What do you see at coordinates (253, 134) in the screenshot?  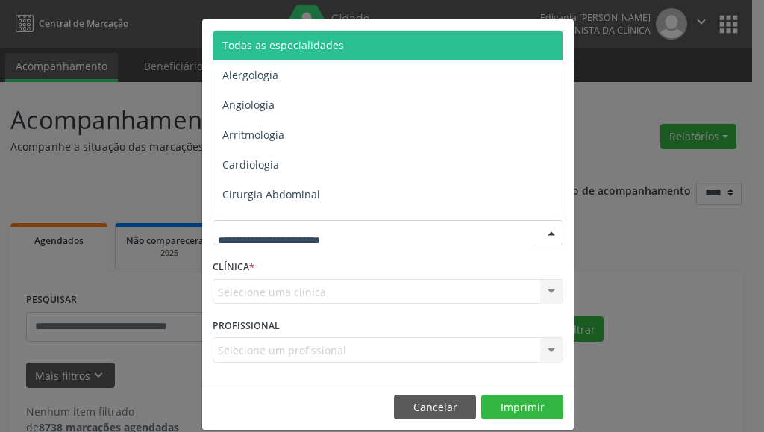 I see `span: Arritmologia` at bounding box center [253, 134].